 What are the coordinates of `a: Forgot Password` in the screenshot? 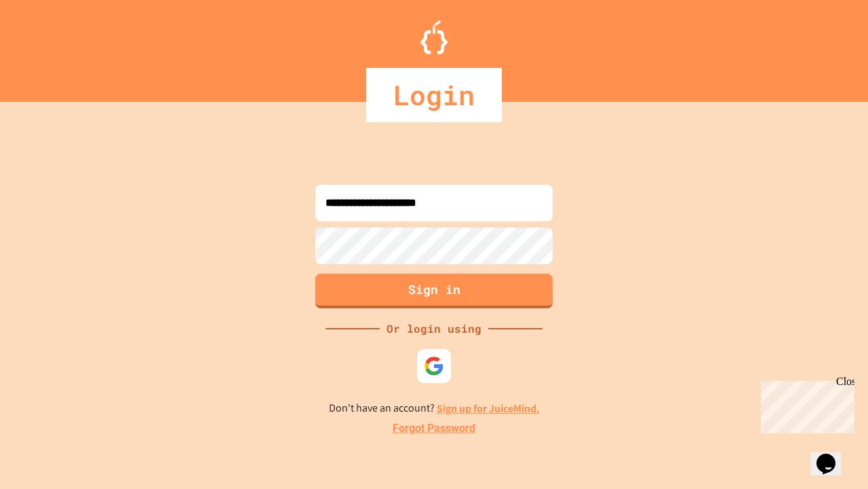 It's located at (434, 428).